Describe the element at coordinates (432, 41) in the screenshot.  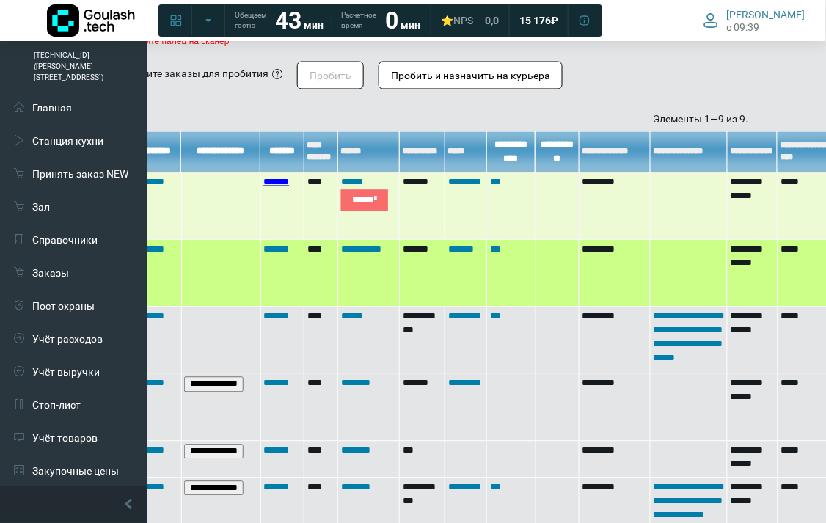
I see `p: Поместите палец на сканер` at that location.